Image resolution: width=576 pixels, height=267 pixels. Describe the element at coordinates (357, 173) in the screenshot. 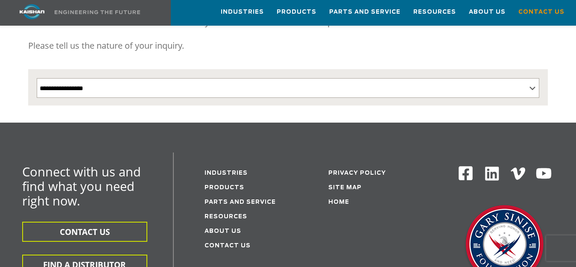

I see `a: Privacy Policy` at that location.